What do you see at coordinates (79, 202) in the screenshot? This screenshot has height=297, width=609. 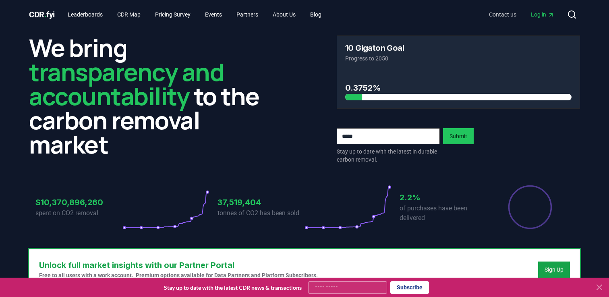 I see `h3: $10,370,896,260` at bounding box center [79, 202].